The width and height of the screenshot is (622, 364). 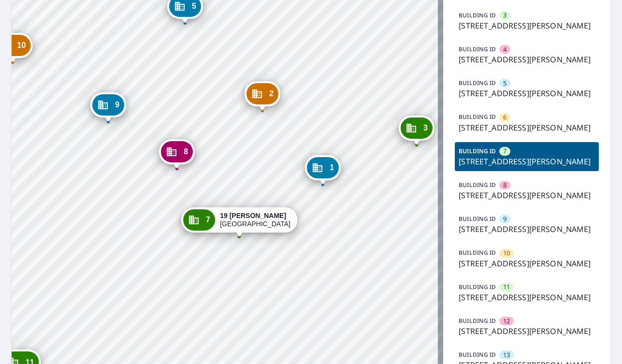 What do you see at coordinates (504, 117) in the screenshot?
I see `span: 6` at bounding box center [504, 117].